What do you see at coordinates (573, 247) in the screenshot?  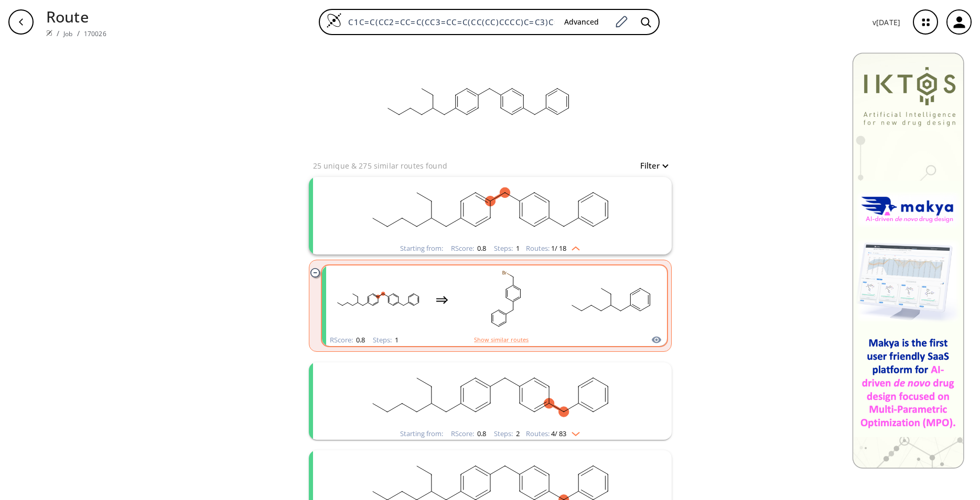 I see `img: Up` at bounding box center [573, 247].